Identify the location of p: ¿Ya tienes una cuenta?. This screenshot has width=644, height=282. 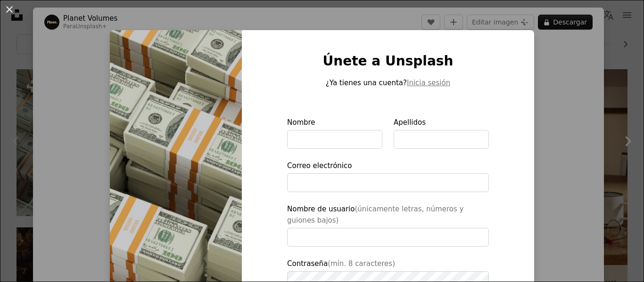
(388, 83).